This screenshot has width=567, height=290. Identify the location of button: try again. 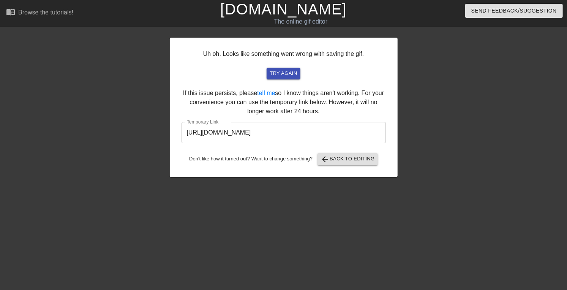
(283, 73).